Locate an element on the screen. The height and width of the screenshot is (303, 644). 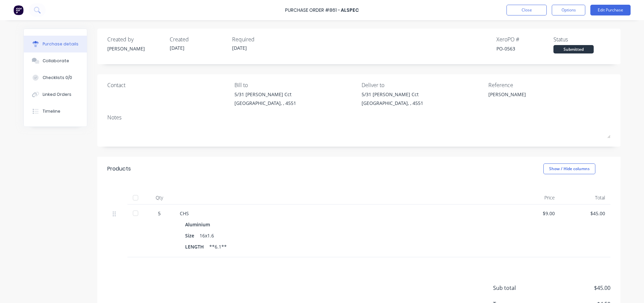
div: Products is located at coordinates (119, 169).